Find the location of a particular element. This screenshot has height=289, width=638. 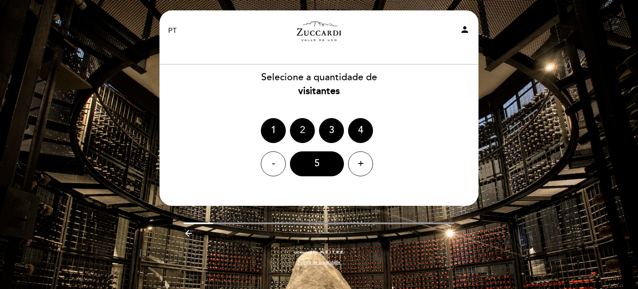

div: Selecione a quantidade de is located at coordinates (319, 84).